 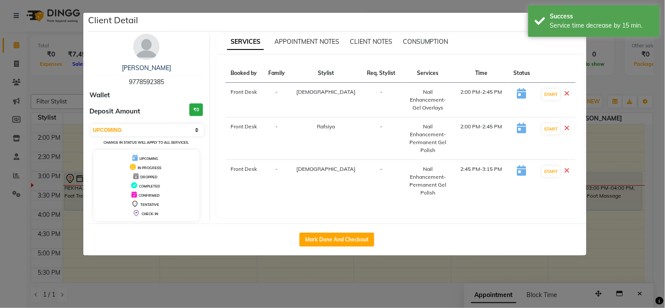 I want to click on th: Status, so click(x=522, y=73).